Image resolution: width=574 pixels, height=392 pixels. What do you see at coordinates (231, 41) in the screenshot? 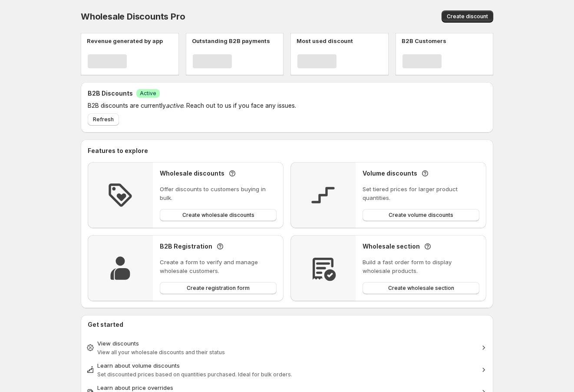
I see `p: Outstanding B2B payments` at bounding box center [231, 41].